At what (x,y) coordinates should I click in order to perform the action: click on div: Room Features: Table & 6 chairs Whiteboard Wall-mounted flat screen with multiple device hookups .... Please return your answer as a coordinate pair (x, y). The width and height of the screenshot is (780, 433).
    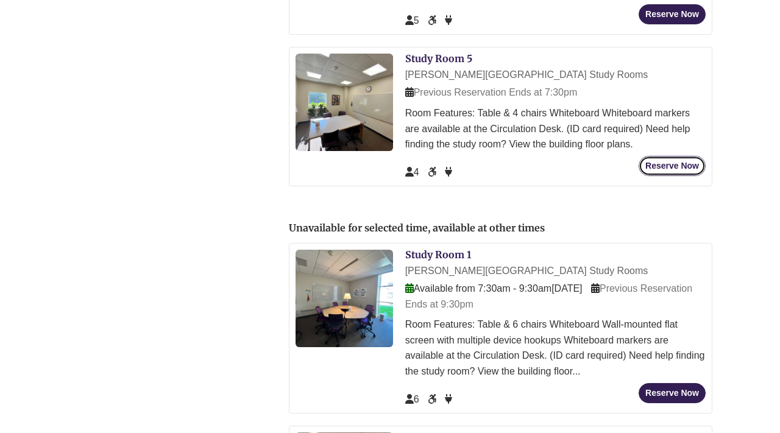
    Looking at the image, I should click on (555, 348).